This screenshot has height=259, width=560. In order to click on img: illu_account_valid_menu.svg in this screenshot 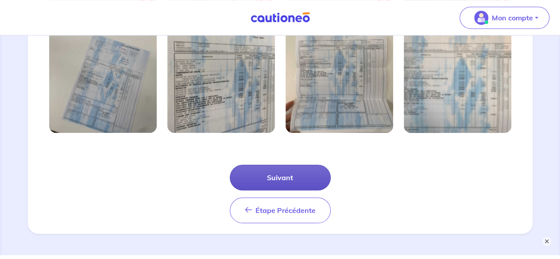, I will do `click(481, 18)`.